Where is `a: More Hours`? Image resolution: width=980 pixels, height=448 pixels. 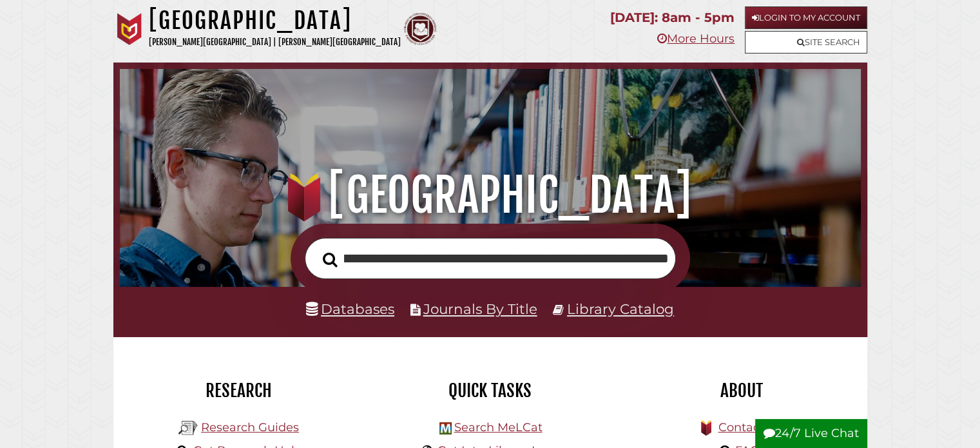 a: More Hours is located at coordinates (696, 39).